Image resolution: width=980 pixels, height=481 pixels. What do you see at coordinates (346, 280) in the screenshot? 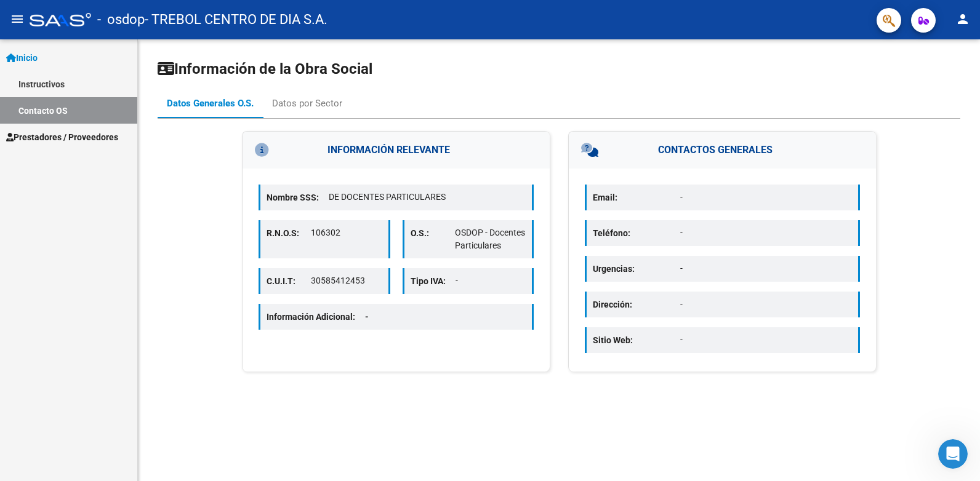
I see `p: 30585412453` at bounding box center [346, 280].